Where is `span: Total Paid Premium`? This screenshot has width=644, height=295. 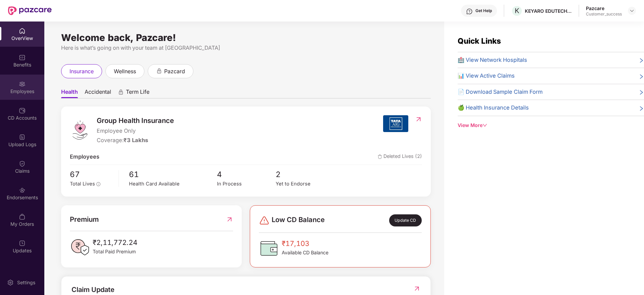
span: Total Paid Premium is located at coordinates (115, 251).